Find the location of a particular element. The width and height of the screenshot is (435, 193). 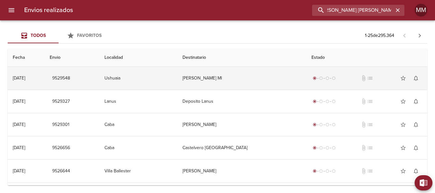

span: Favoritos is located at coordinates (89, 35).